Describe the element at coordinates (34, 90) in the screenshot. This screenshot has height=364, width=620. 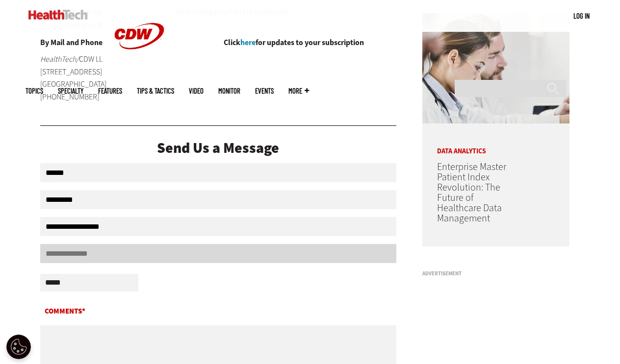
I see `span: Topics` at that location.